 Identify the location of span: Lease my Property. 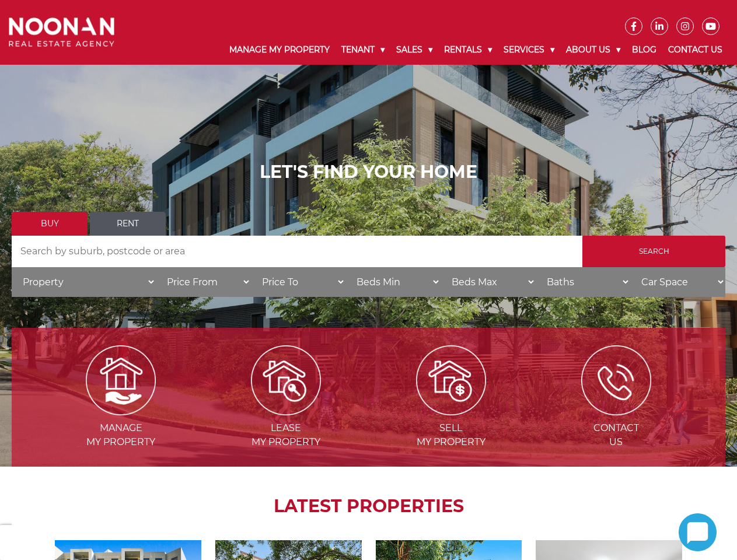
(286, 435).